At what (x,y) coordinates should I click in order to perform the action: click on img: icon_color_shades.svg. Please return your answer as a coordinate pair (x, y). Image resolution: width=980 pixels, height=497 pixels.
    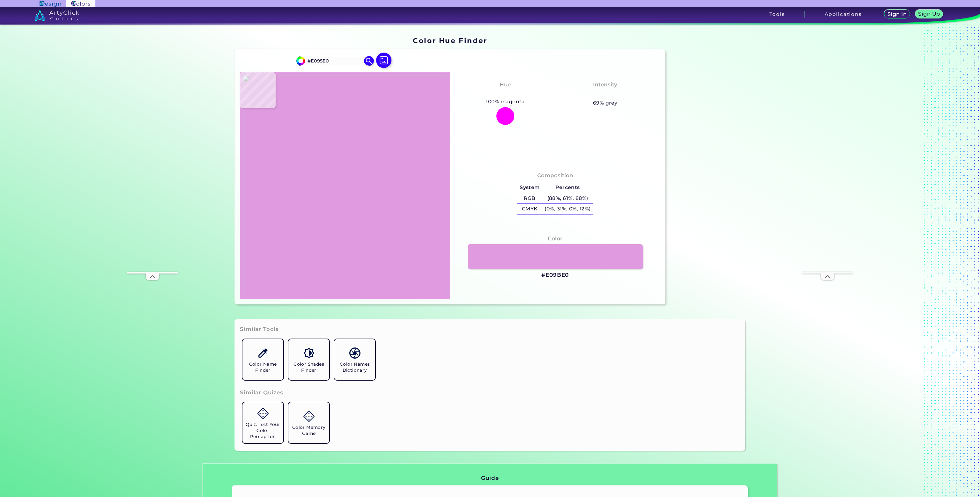
    Looking at the image, I should click on (309, 353).